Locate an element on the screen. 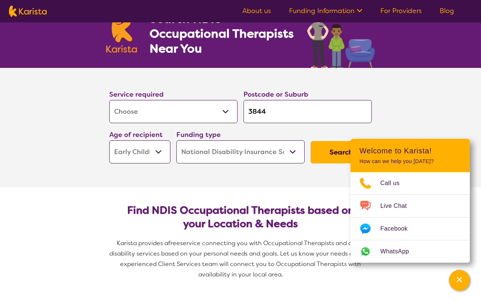 The height and width of the screenshot is (300, 481). span: free is located at coordinates (174, 243).